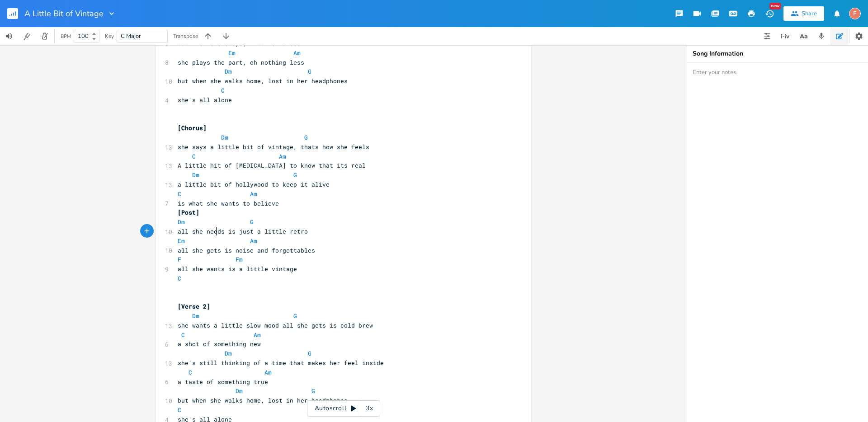  I want to click on span: [Chorus], so click(192, 128).